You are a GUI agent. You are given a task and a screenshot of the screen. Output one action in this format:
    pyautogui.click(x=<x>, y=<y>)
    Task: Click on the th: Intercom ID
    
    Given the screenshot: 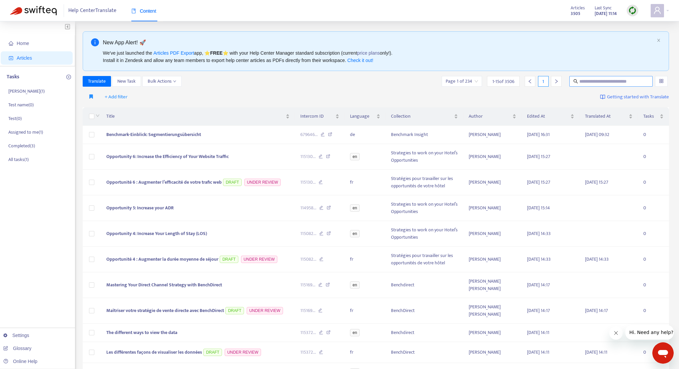 What is the action you would take?
    pyautogui.click(x=319, y=116)
    